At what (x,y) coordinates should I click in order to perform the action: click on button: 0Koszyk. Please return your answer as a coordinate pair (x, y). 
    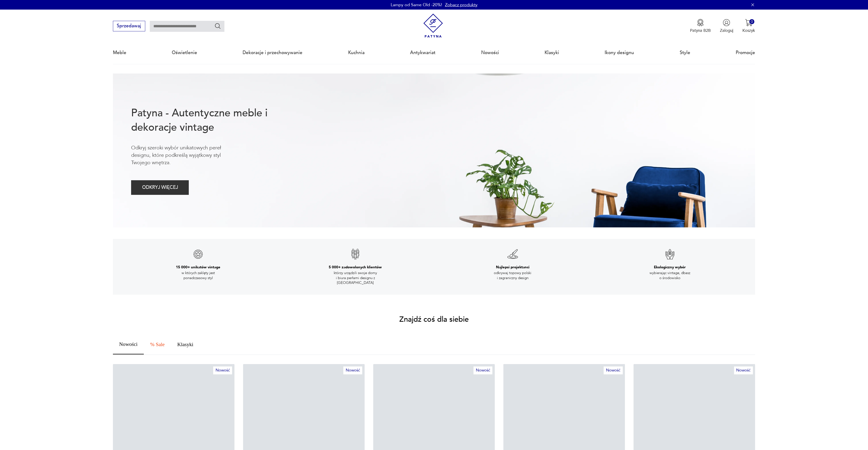
    Looking at the image, I should click on (749, 26).